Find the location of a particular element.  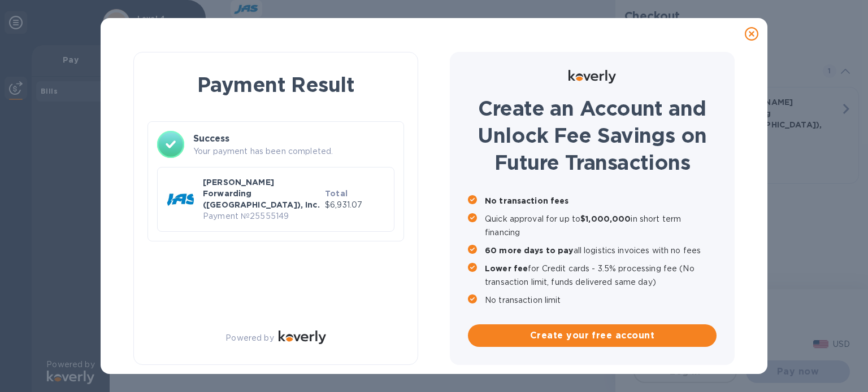

b: No transaction fees is located at coordinates (527, 201).